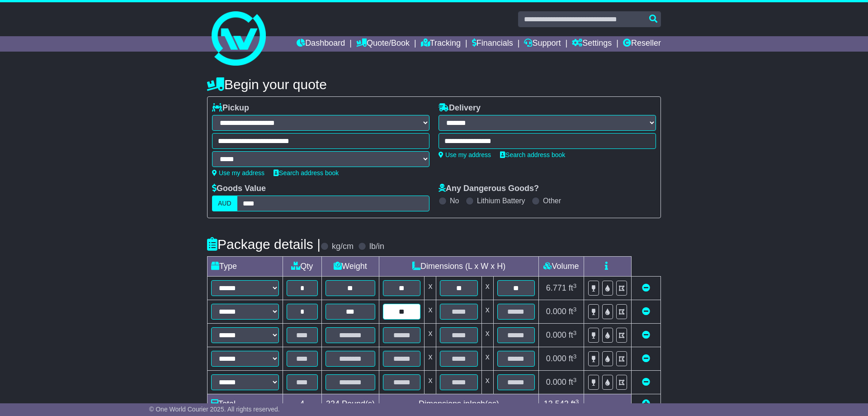 The image size is (868, 416). I want to click on td: Dimensions (L x W x H), so click(459, 267).